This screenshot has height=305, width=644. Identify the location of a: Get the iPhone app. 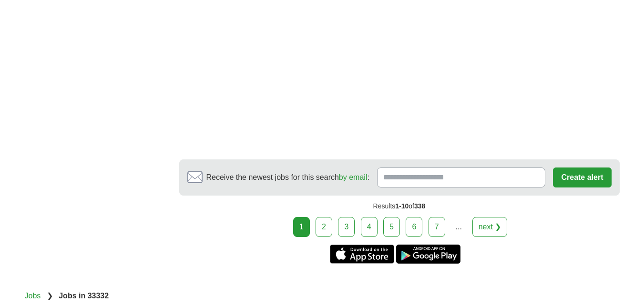
(362, 254).